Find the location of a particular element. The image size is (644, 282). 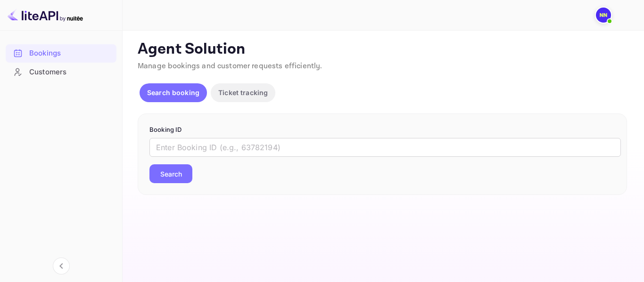

img: LiteAPI logo is located at coordinates (45, 15).